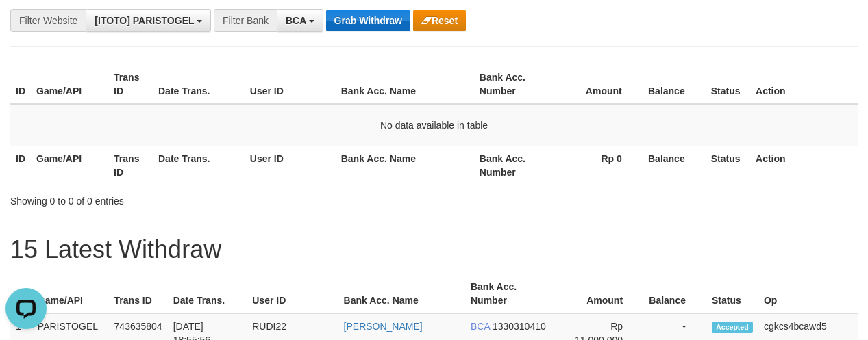 The height and width of the screenshot is (340, 868). What do you see at coordinates (597, 165) in the screenshot?
I see `th: Rp 0` at bounding box center [597, 165].